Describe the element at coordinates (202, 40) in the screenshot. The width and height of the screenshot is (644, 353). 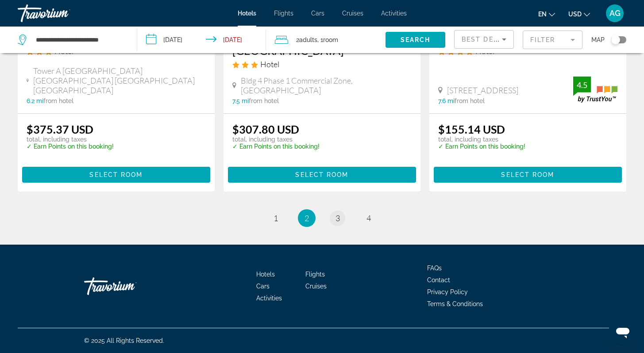
I see `button: Check-in date: Sep 25, 2025 Check-out date: Sep 30, 2025` at that location.